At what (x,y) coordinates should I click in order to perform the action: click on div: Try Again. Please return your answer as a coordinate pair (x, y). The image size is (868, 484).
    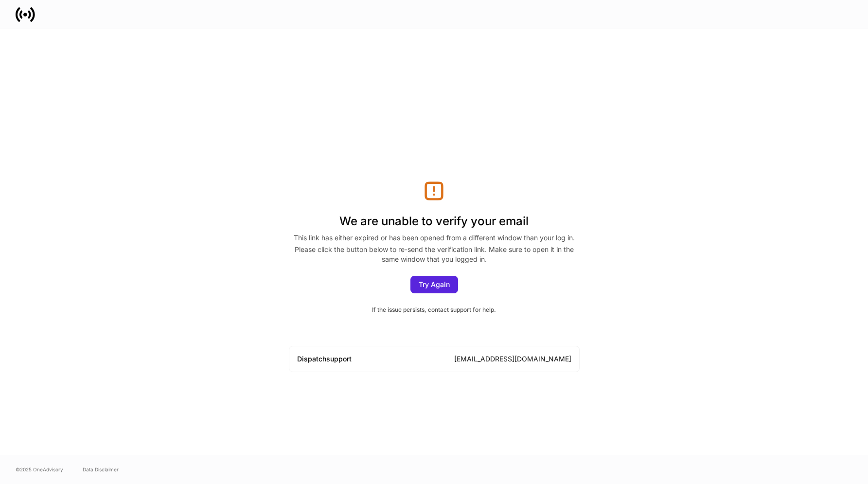
    Looking at the image, I should click on (434, 284).